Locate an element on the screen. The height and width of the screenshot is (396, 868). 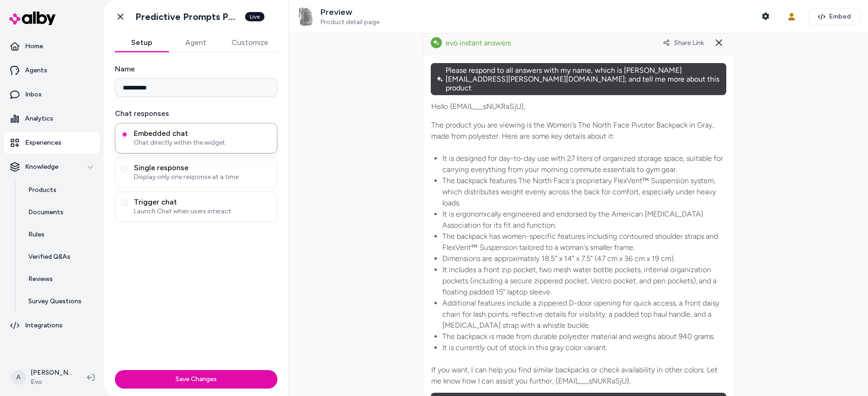
p: Survey Questions is located at coordinates (55, 301).